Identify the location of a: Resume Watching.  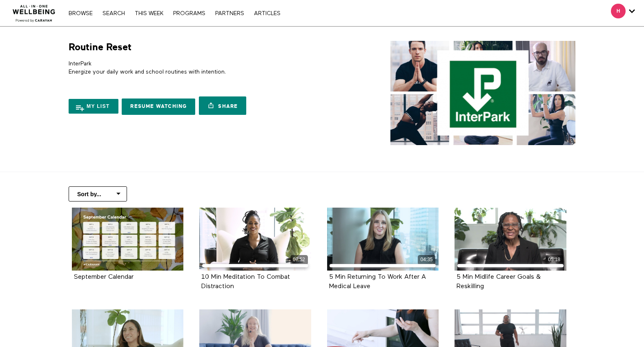
(158, 107).